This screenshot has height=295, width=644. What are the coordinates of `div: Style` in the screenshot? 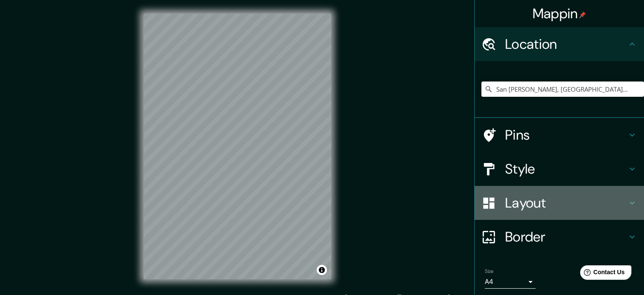 It's located at (560, 169).